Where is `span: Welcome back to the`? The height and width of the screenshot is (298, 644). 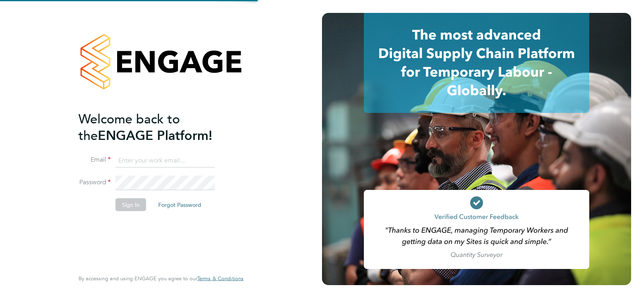 span: Welcome back to the is located at coordinates (129, 127).